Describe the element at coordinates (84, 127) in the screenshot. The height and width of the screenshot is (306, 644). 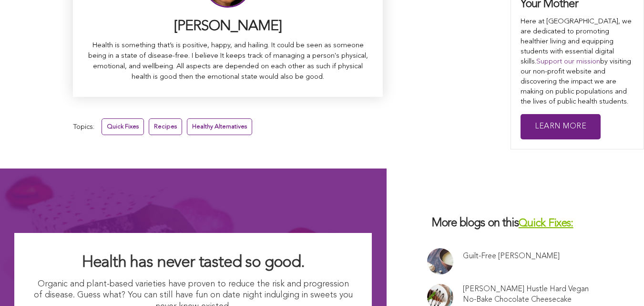
I see `span: Topics:` at that location.